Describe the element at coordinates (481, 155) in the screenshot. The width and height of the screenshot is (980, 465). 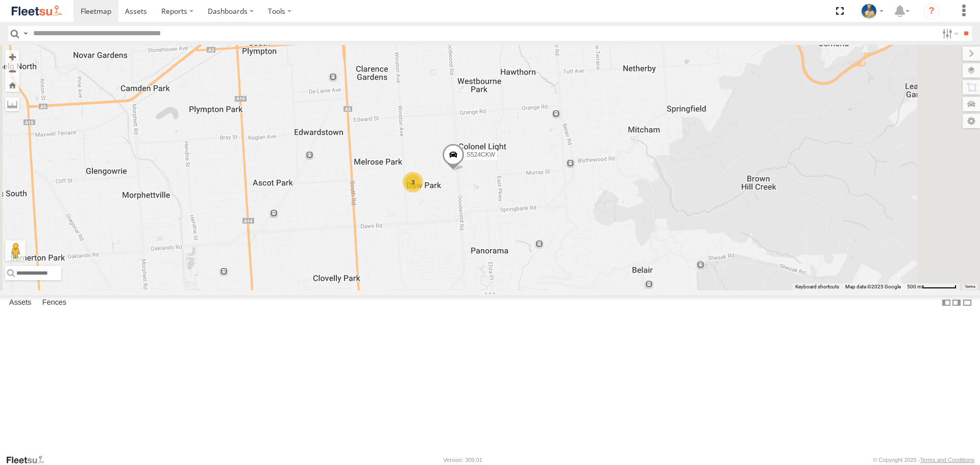
I see `span: S524CKW` at that location.